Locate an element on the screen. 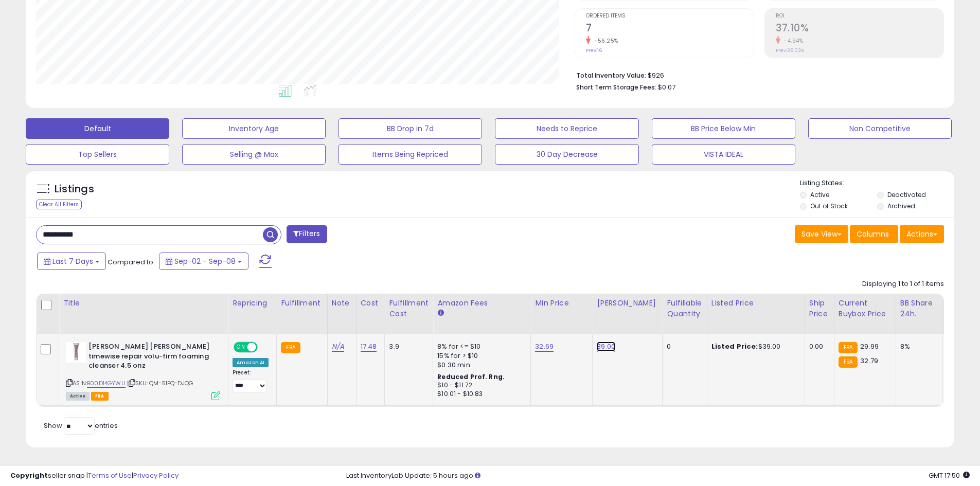 The height and width of the screenshot is (486, 980). span: ROI is located at coordinates (860, 16).